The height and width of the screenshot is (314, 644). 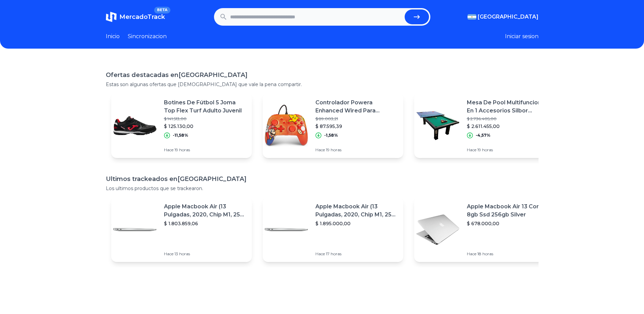 What do you see at coordinates (135, 17) in the screenshot?
I see `a: MercadoTrackBETA` at bounding box center [135, 17].